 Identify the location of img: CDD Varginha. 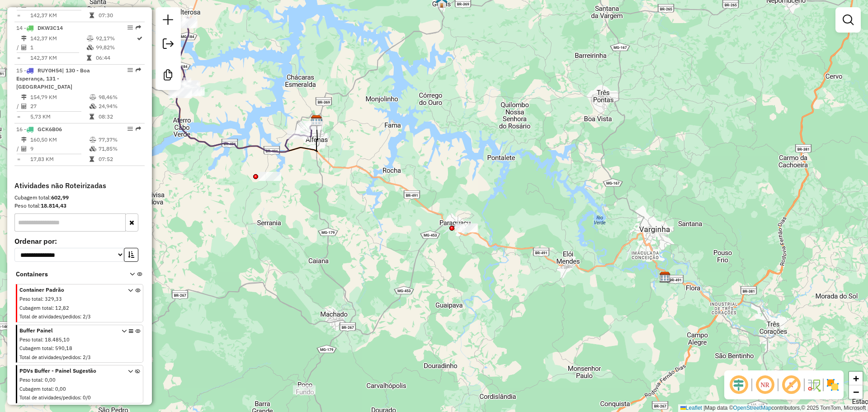
(665, 277).